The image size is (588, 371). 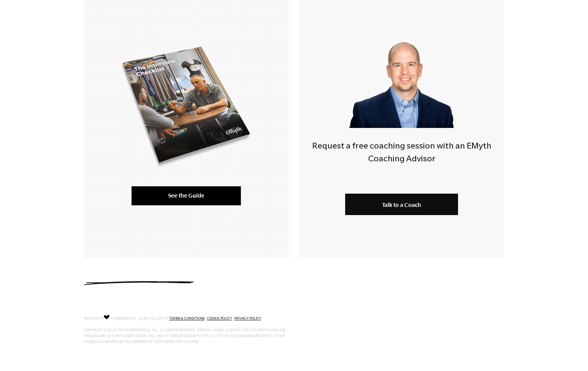 What do you see at coordinates (187, 319) in the screenshot?
I see `a: TERMS & CONDITIONS` at bounding box center [187, 319].